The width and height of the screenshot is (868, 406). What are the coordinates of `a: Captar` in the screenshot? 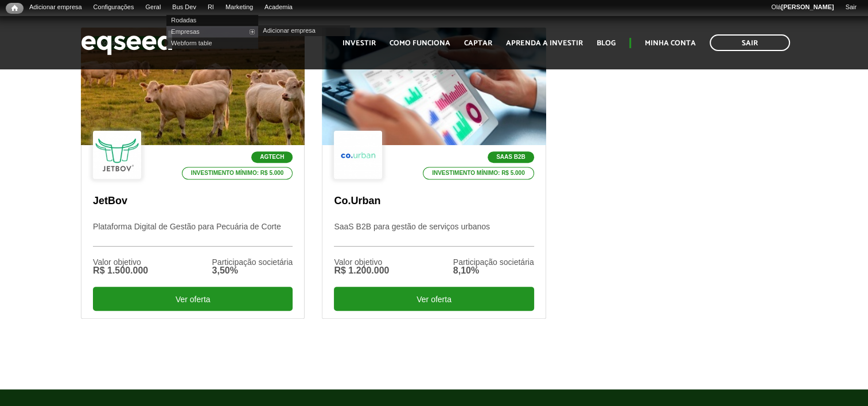 It's located at (478, 43).